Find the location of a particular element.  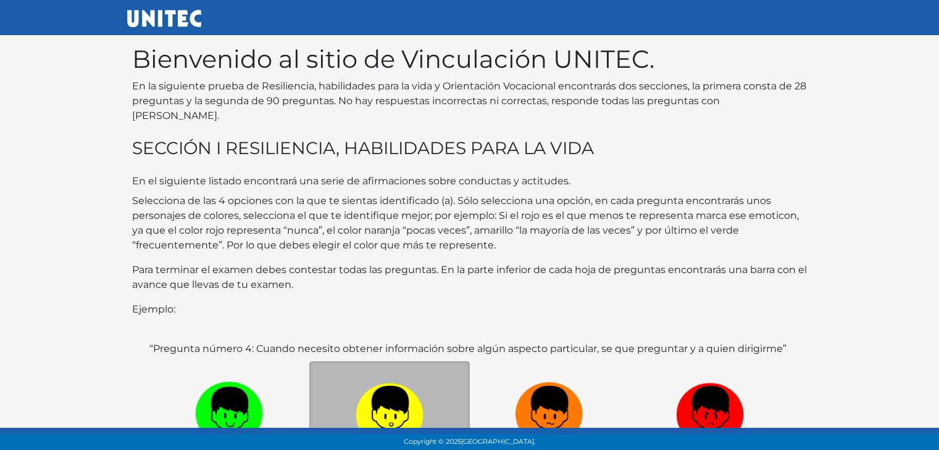

p: Para terminar el examen debes contestar todas las preguntas. En la parte inferior de cada hoja de... is located at coordinates (470, 278).